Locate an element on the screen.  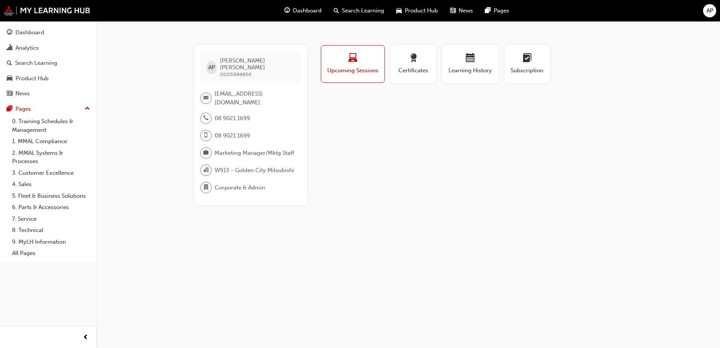
a: Search Learning is located at coordinates (48, 63).